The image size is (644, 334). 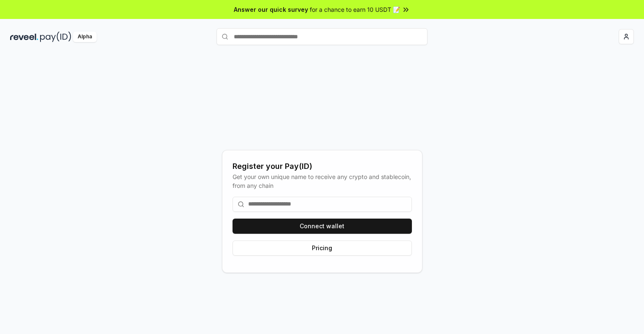 I want to click on div: Alpha, so click(x=85, y=36).